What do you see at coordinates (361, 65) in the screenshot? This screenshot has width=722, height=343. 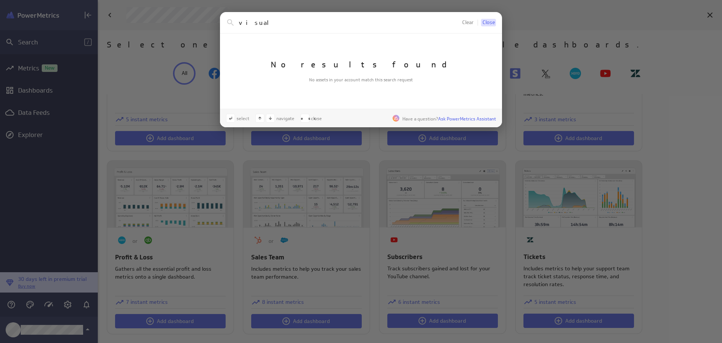 I see `p: No results found` at bounding box center [361, 65].